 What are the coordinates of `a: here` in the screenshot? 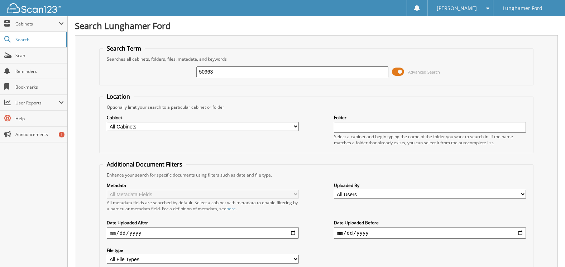 It's located at (231, 208).